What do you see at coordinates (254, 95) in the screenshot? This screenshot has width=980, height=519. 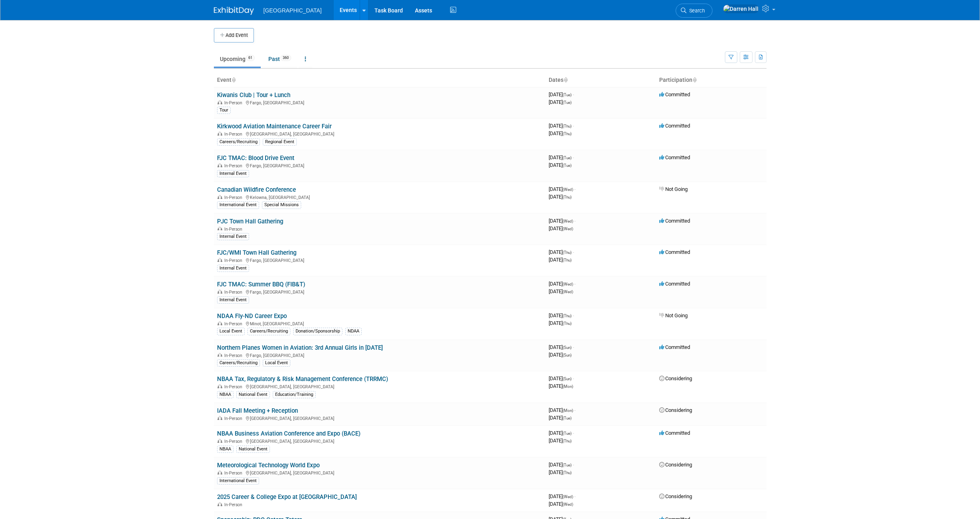 I see `a: Kiwanis Club | Tour + Lunch` at bounding box center [254, 95].